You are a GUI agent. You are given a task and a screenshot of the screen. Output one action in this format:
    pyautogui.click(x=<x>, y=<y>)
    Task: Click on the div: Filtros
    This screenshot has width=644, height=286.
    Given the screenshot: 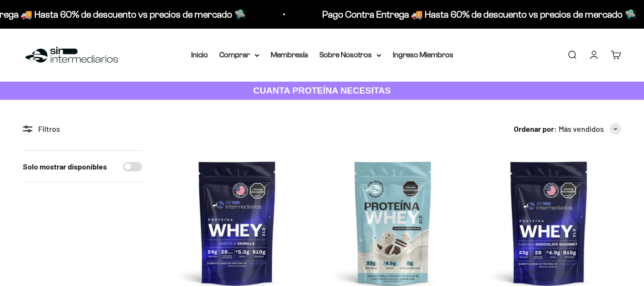 What is the action you would take?
    pyautogui.click(x=83, y=129)
    